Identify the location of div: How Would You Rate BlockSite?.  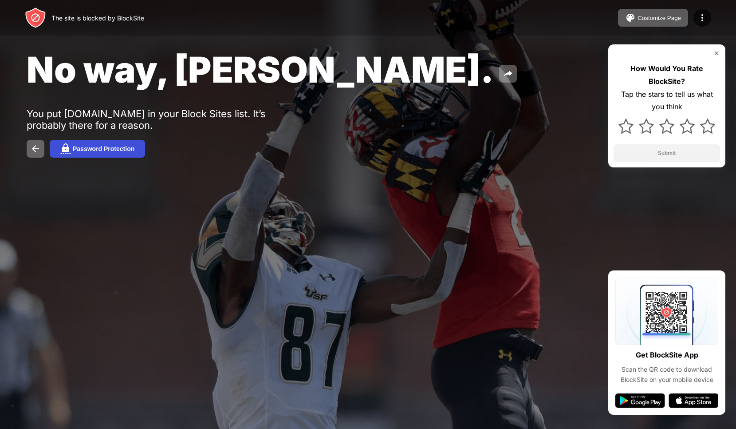
(667, 75).